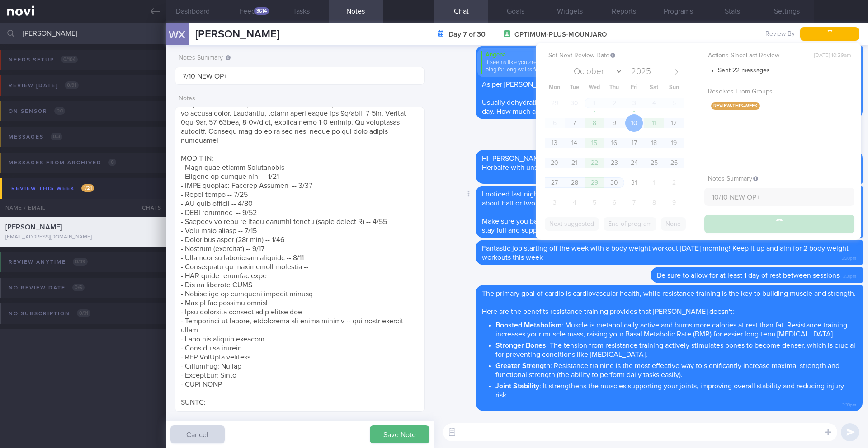 Image resolution: width=868 pixels, height=448 pixels. I want to click on span: Usually dehydration is the route cause. For your current body weight, you need to drink at least ..., so click(666, 107).